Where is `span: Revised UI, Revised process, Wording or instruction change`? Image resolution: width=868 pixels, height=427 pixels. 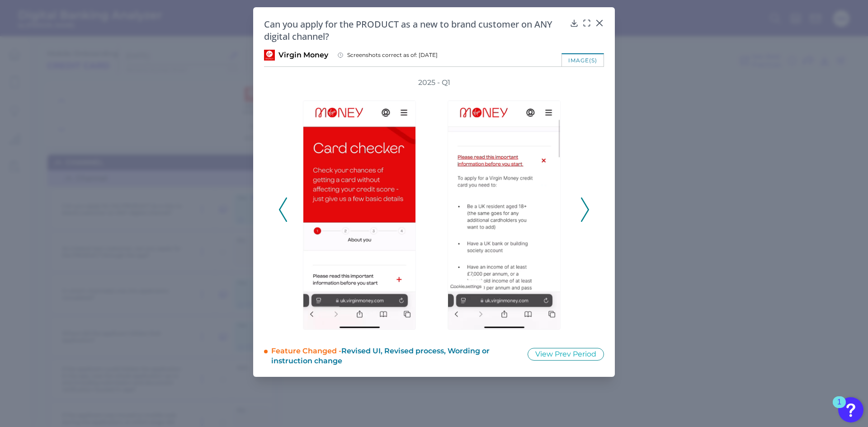 span: Revised UI, Revised process, Wording or instruction change is located at coordinates (381, 356).